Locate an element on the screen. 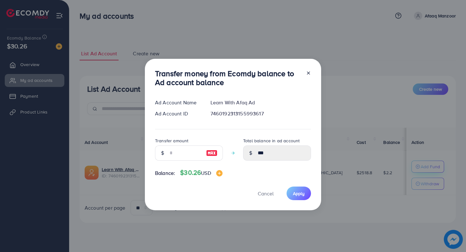 The image size is (466, 252). label: Total balance in ad account is located at coordinates (271, 141).